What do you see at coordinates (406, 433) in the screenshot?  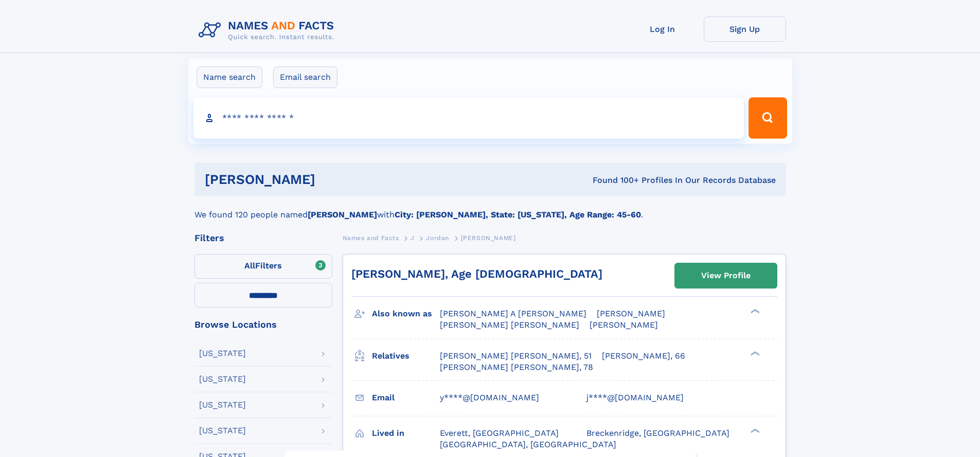 I see `h3: Lived in` at bounding box center [406, 433].